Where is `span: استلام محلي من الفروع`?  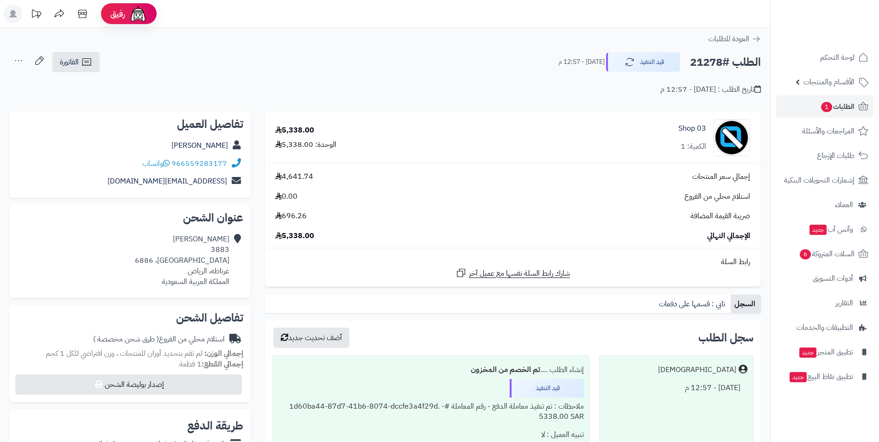 span: استلام محلي من الفروع is located at coordinates (717, 196).